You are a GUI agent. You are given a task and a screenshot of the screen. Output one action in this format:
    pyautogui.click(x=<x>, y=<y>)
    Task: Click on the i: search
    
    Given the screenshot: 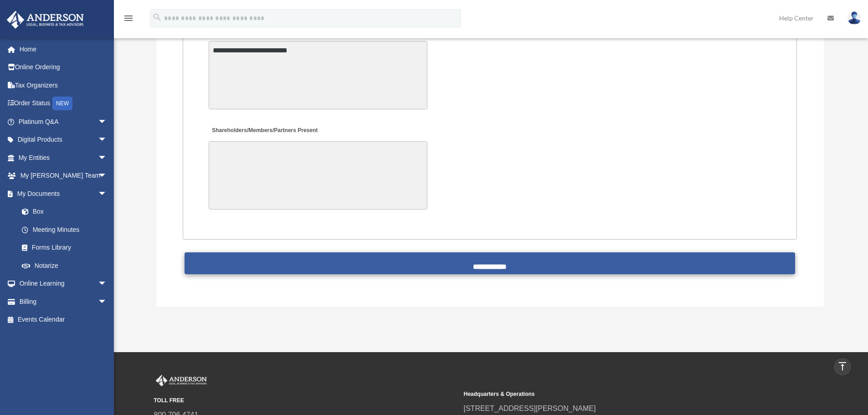 What is the action you would take?
    pyautogui.click(x=157, y=18)
    